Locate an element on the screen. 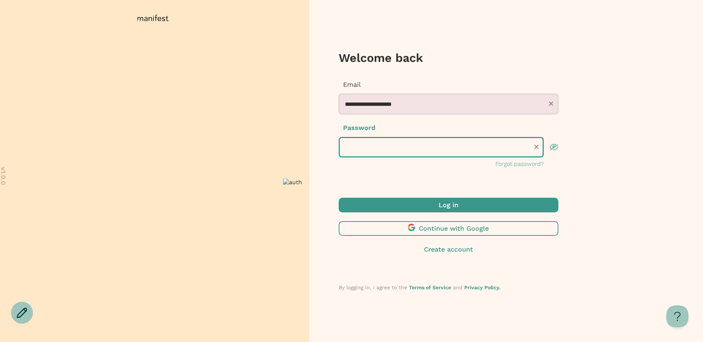 The image size is (703, 342). button: Continue with Google is located at coordinates (449, 229).